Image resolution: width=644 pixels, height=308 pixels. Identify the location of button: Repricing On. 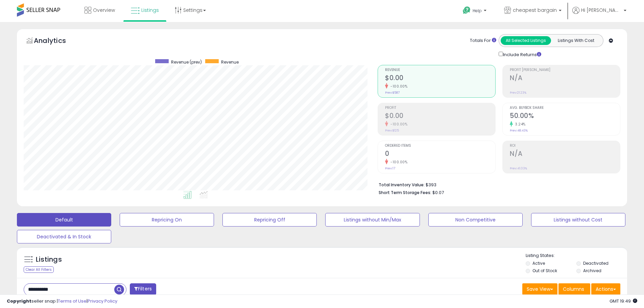
(167, 220).